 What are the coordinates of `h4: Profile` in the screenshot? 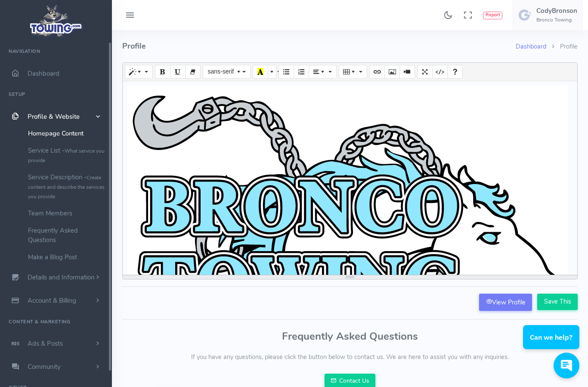 It's located at (319, 46).